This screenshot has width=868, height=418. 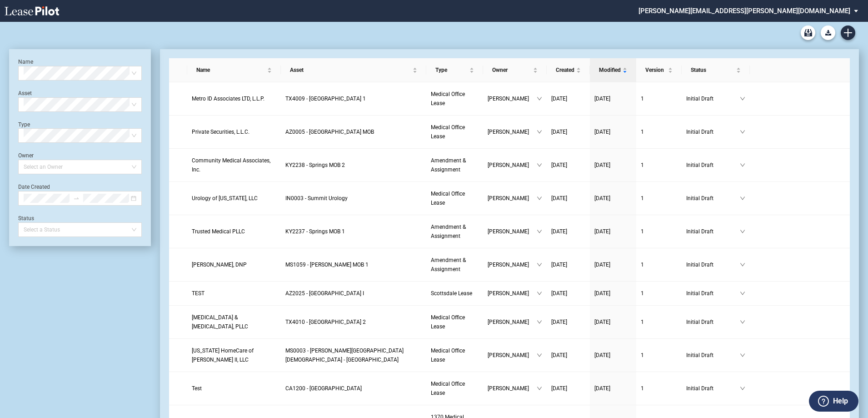 I want to click on span: Alanna Wright, DNP, so click(x=219, y=265).